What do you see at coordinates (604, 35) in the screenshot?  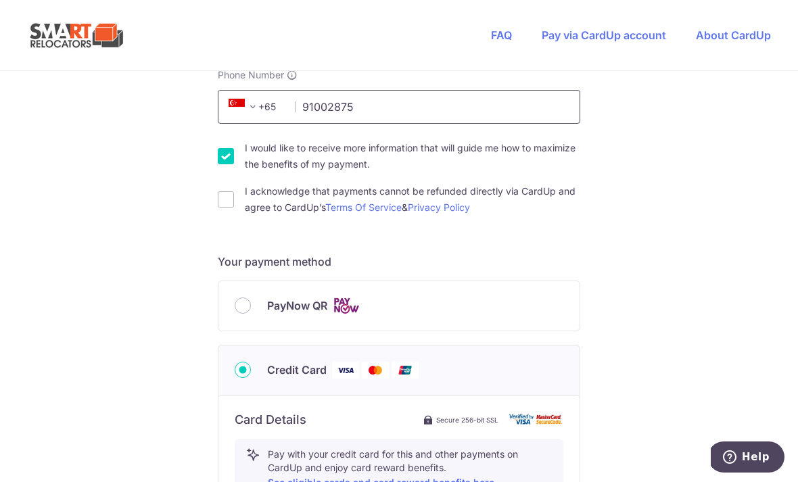 I see `a: Pay via CardUp account` at bounding box center [604, 35].